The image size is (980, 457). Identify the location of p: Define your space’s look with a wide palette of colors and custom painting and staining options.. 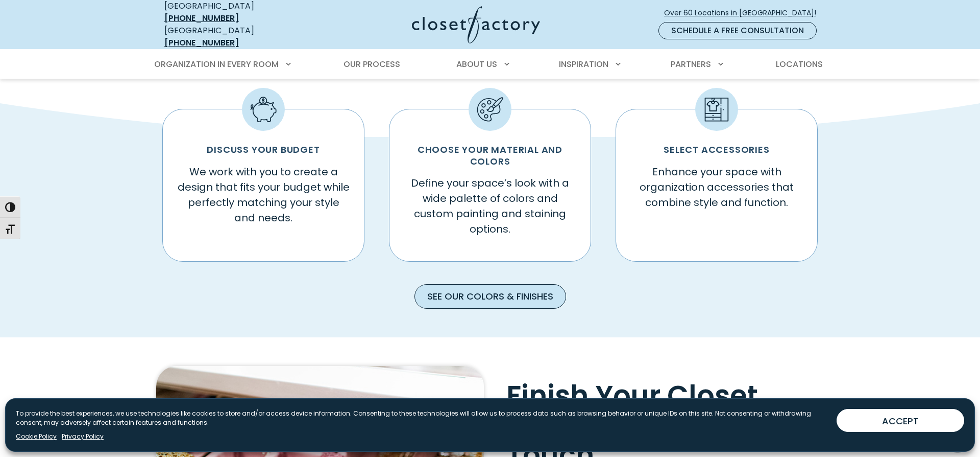
(490, 206).